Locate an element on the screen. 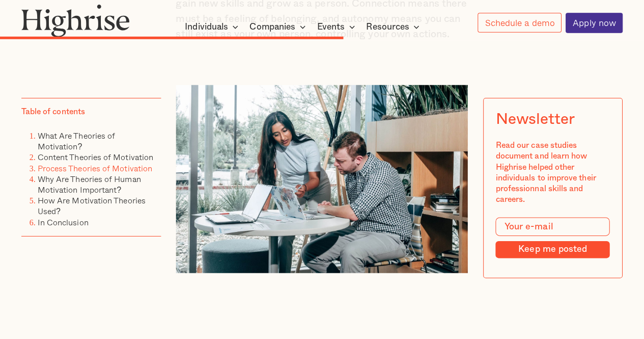 This screenshot has width=644, height=339. a: In Conclusion is located at coordinates (66, 220).